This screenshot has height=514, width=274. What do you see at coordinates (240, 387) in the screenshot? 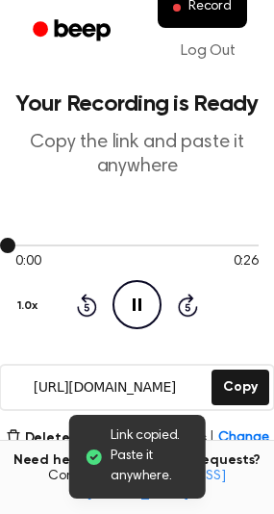
I see `button: Copy` at bounding box center [240, 387].